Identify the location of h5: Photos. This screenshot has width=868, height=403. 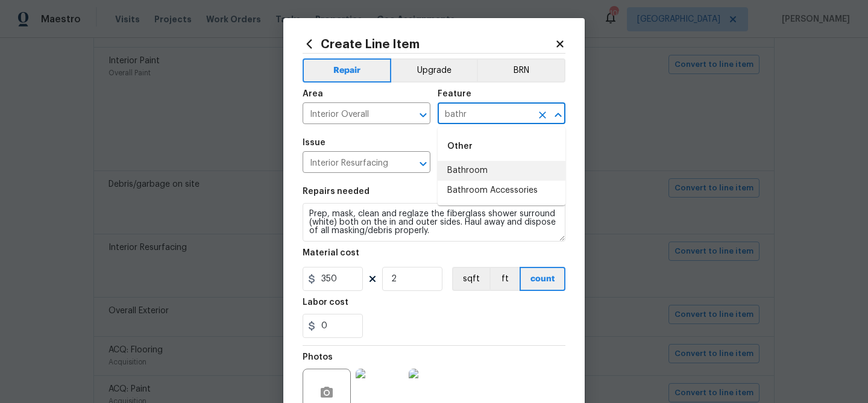
(318, 357).